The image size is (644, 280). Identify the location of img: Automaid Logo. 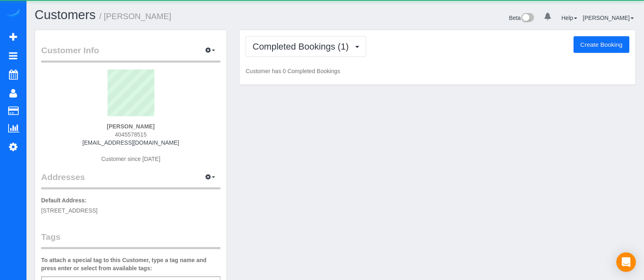
(13, 14).